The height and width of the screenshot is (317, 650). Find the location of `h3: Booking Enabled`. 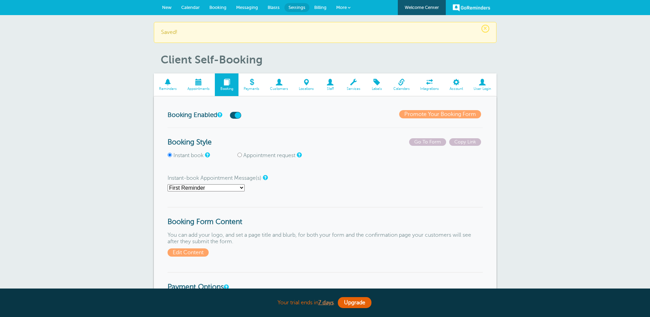

h3: Booking Enabled is located at coordinates (219, 114).